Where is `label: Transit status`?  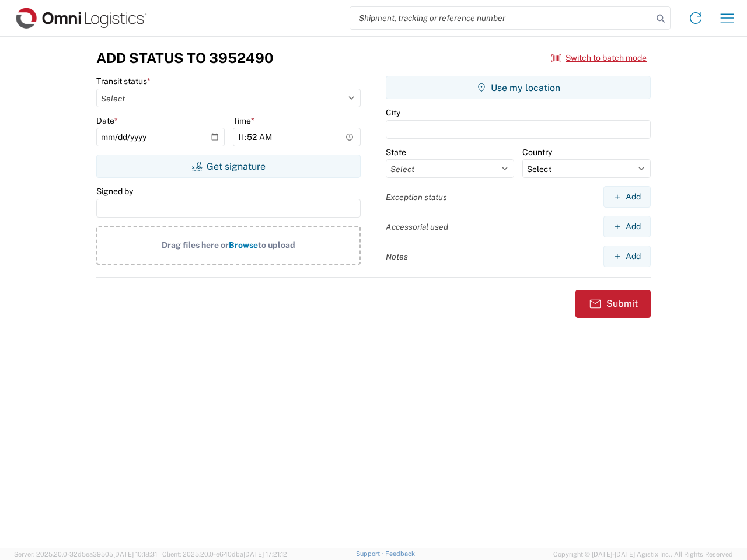
label: Transit status is located at coordinates (123, 81).